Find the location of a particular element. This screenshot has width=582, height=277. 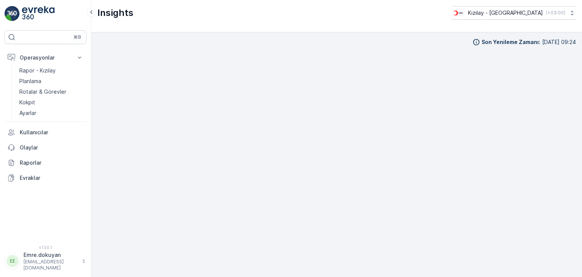

p: Evraklar is located at coordinates (52, 178).